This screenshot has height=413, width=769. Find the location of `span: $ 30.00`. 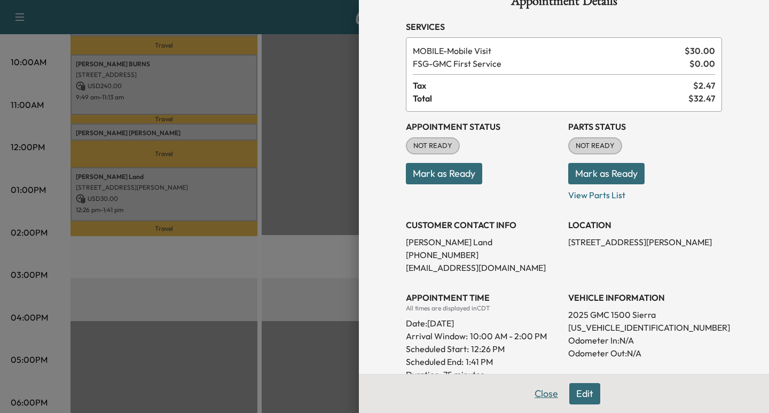

span: $ 30.00 is located at coordinates (700, 51).